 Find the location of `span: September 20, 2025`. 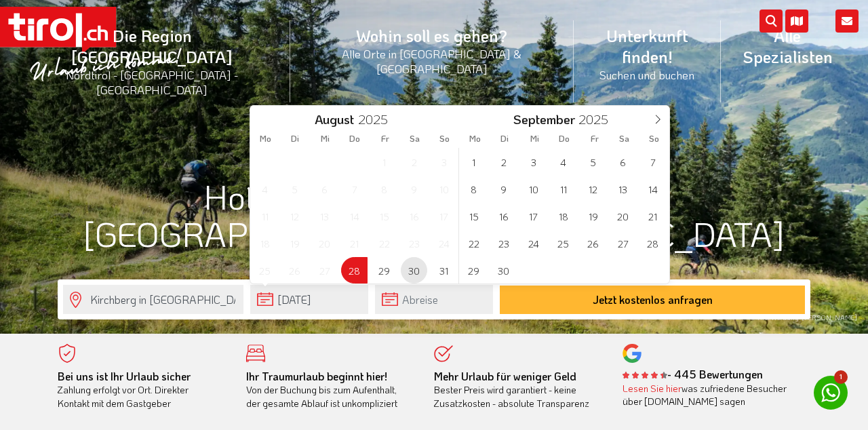

span: September 20, 2025 is located at coordinates (623, 216).